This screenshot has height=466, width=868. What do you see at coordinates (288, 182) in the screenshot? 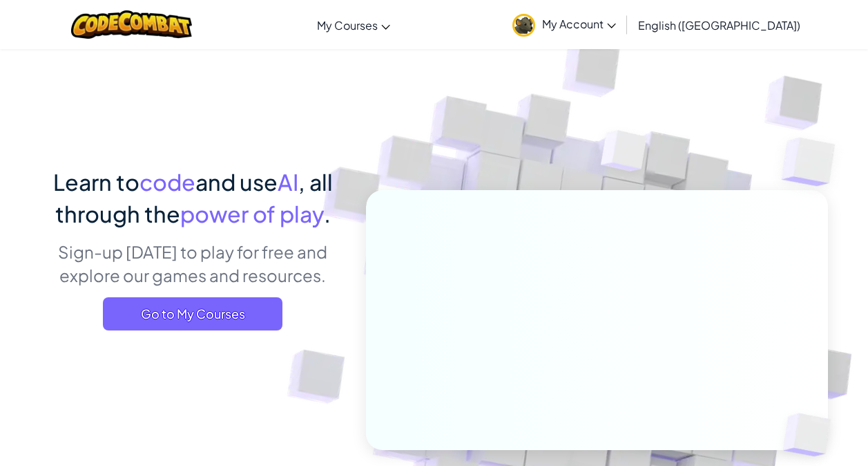
I see `span: AI` at bounding box center [288, 182].